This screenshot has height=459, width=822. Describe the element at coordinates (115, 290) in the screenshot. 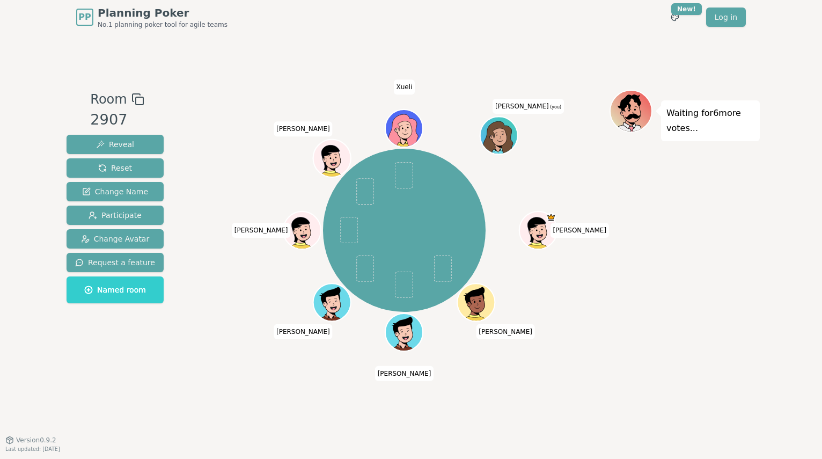

I see `button: Named room` at that location.